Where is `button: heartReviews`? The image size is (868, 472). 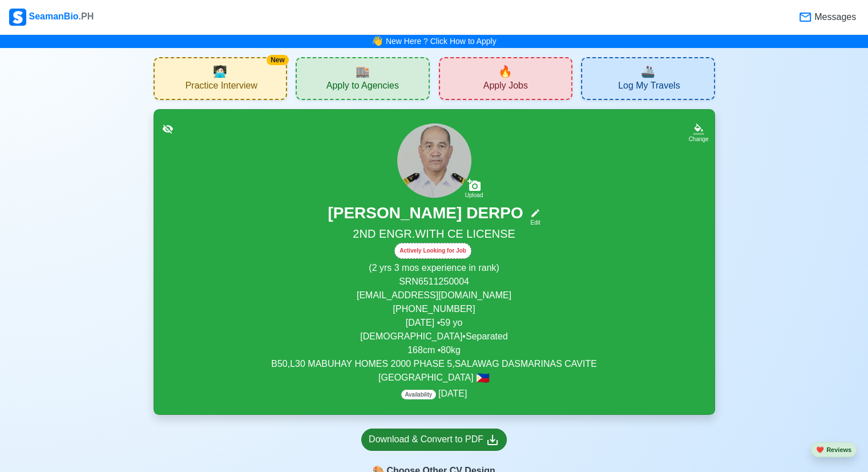 button: heartReviews is located at coordinates (834, 450).